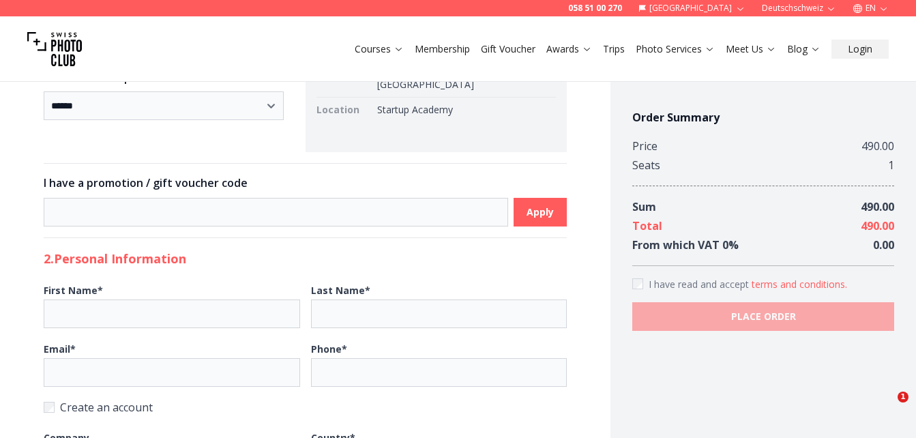 The height and width of the screenshot is (438, 916). What do you see at coordinates (675, 49) in the screenshot?
I see `a: Photo Services` at bounding box center [675, 49].